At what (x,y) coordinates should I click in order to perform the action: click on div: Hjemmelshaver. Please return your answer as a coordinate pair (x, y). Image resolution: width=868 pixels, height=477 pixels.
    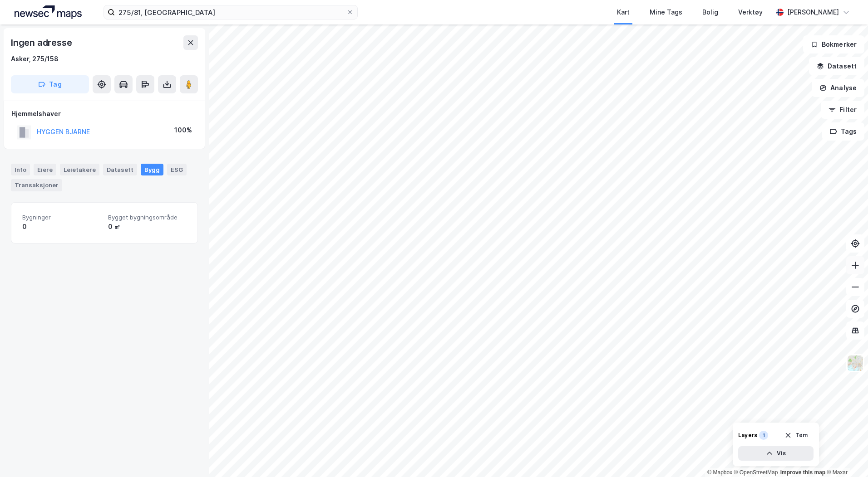
    Looking at the image, I should click on (104, 114).